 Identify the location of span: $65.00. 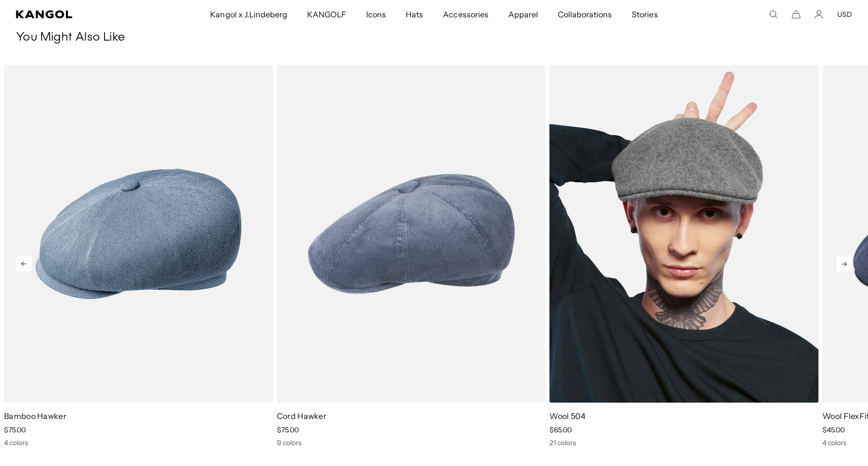
(560, 429).